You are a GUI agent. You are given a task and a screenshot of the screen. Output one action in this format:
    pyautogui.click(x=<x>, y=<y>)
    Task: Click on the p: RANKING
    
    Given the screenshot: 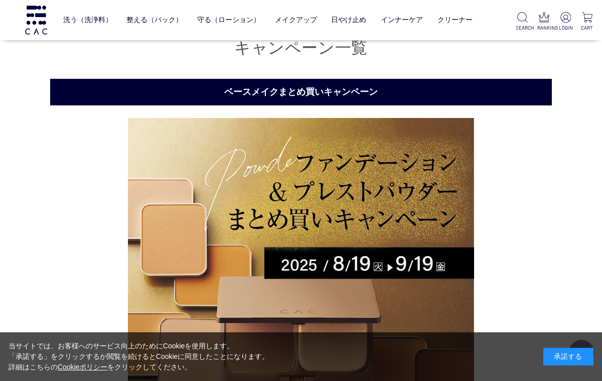 What is the action you would take?
    pyautogui.click(x=544, y=28)
    